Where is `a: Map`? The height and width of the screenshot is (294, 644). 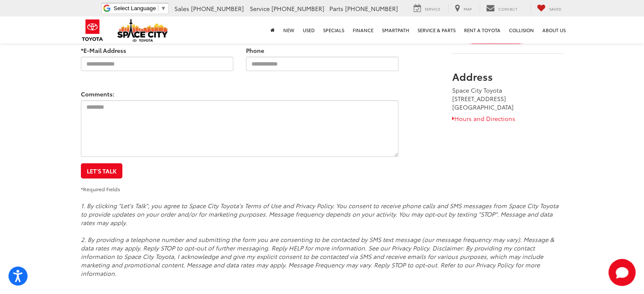
a: Map is located at coordinates (463, 9).